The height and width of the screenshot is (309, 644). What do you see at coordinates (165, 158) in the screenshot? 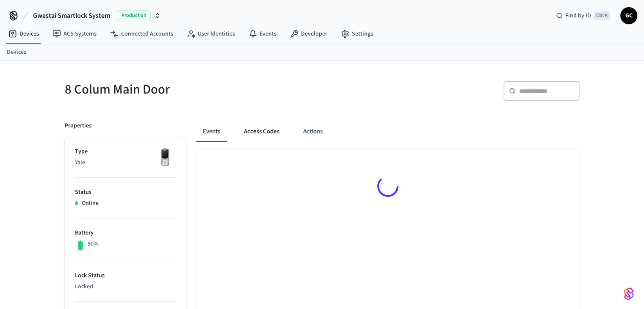
I see `img: Yale Assure Touchscreen Wifi Smart Lock, Satin Nickel, Front` at bounding box center [165, 158].